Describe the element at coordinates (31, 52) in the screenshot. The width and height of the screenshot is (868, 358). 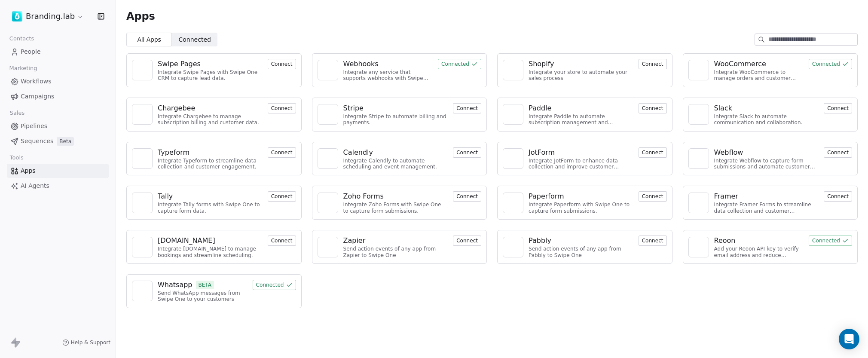
I see `span: People` at that location.